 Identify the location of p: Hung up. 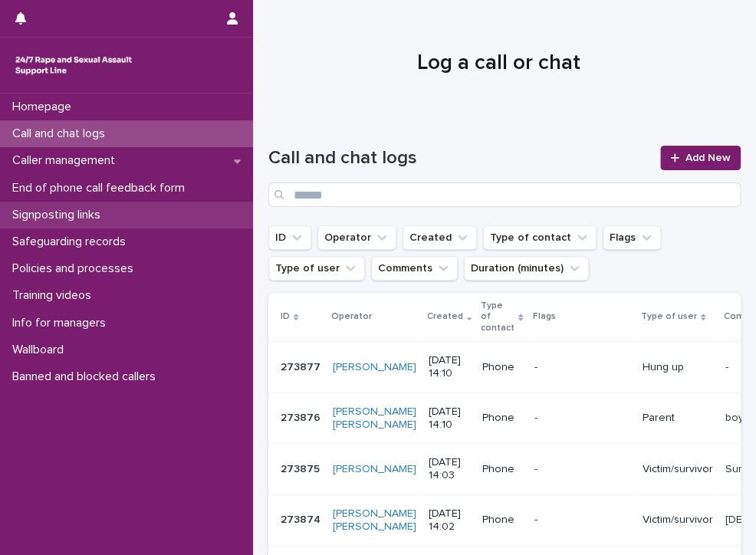
(678, 367).